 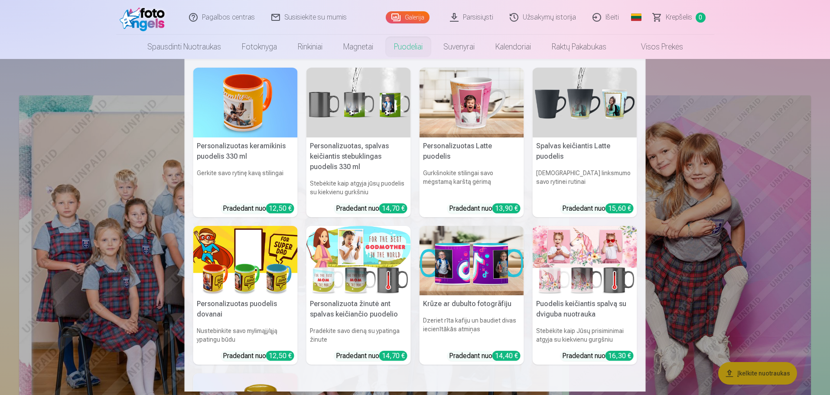 I want to click on h5: Spalvas keičiantis Latte puodelis, so click(x=585, y=151).